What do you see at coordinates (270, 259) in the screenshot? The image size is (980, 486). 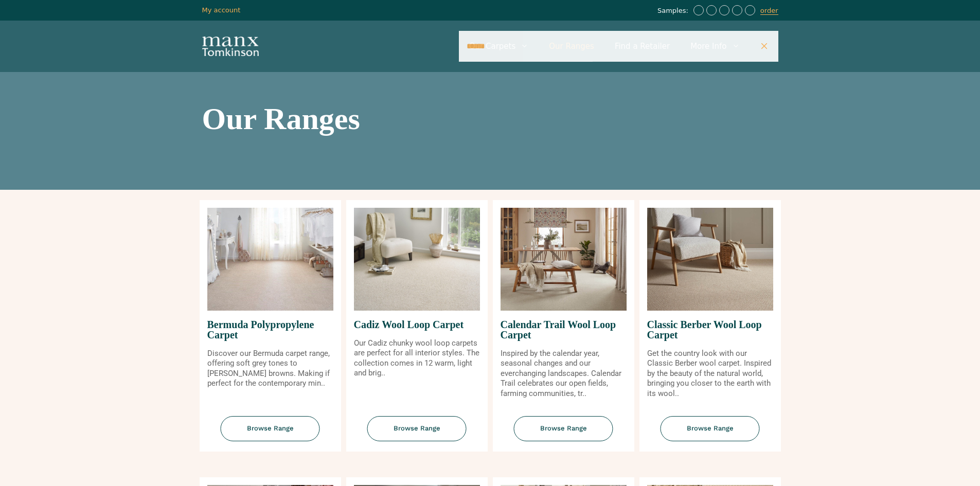 I see `img: Bermuda Polypropylene Carpet` at bounding box center [270, 259].